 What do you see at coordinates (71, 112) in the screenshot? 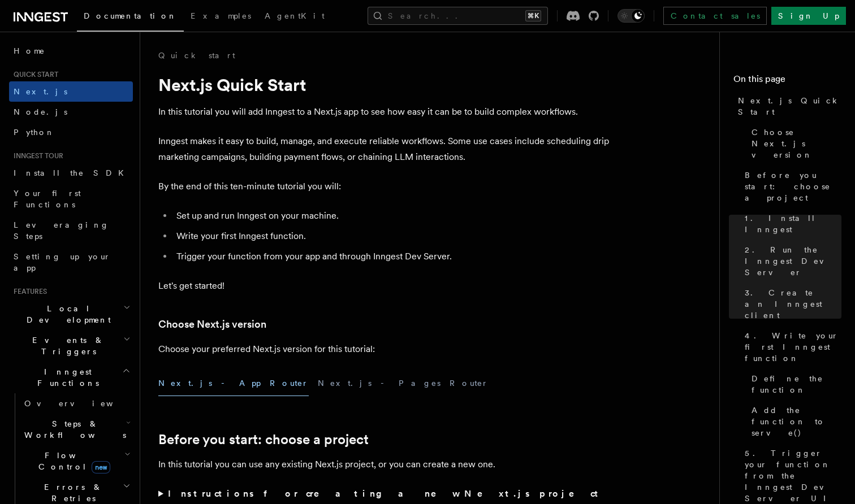
I see `a: Node.js` at bounding box center [71, 112].